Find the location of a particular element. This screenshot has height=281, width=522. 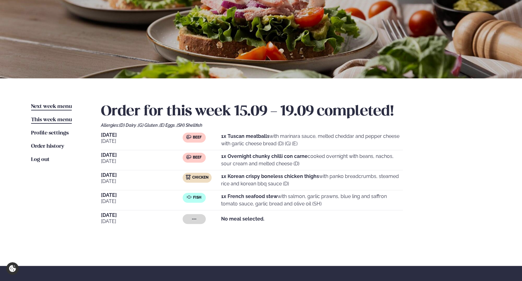

a: Profile settings is located at coordinates (50, 133).